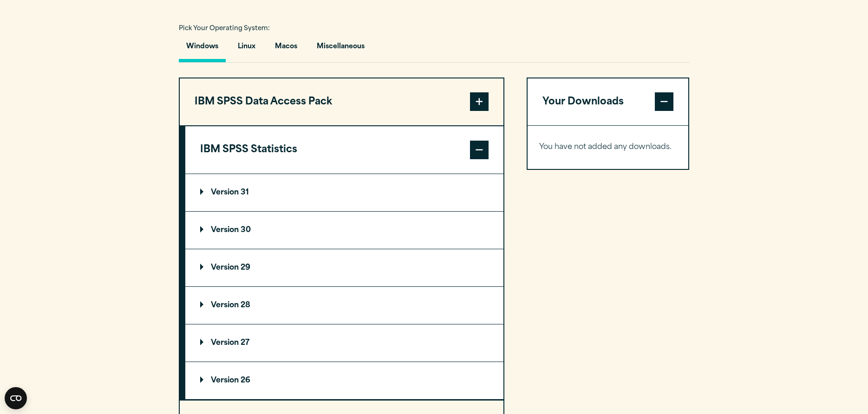  I want to click on summary: Version 27, so click(345, 343).